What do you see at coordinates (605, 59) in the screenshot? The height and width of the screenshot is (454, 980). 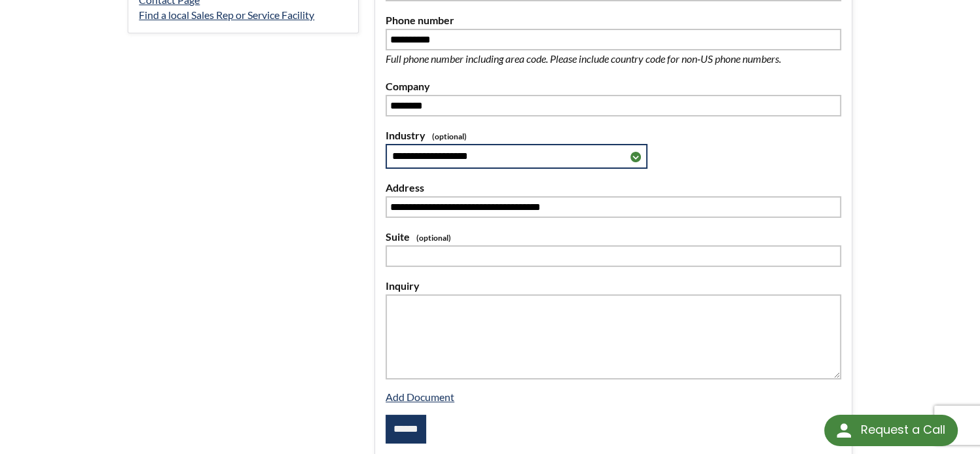 I see `p: Full phone number including area code. Please include country code for non-US phone numbers.` at bounding box center [605, 59].